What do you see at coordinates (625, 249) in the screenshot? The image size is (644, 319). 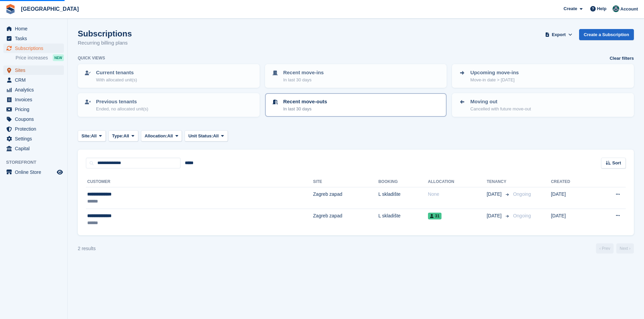 I see `a: Next` at bounding box center [625, 249].